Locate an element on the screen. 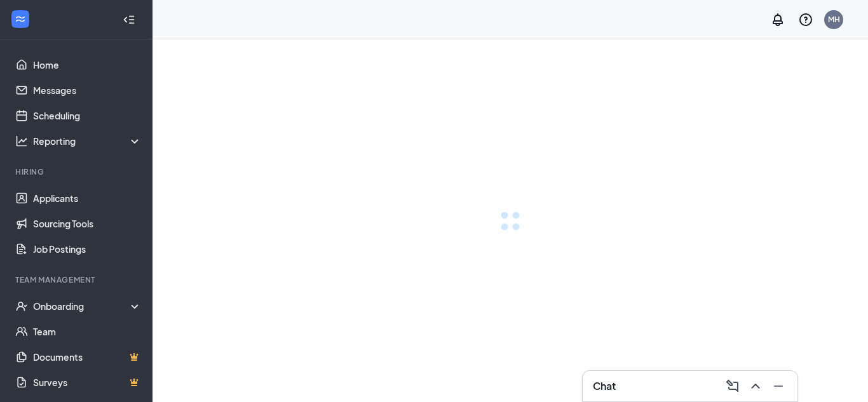  a: DocumentsCrown is located at coordinates (87, 356).